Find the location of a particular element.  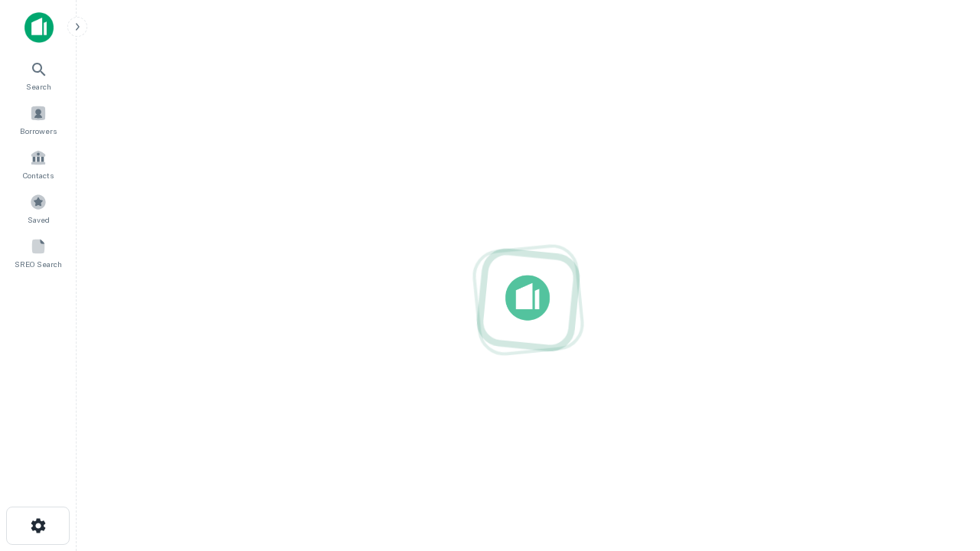

img: capitalize-icon.png is located at coordinates (39, 28).